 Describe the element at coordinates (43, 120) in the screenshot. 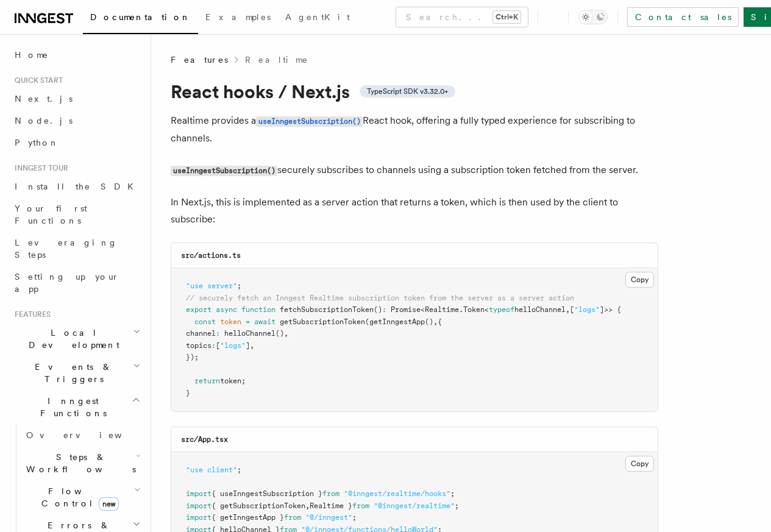

I see `span: Node.js` at that location.